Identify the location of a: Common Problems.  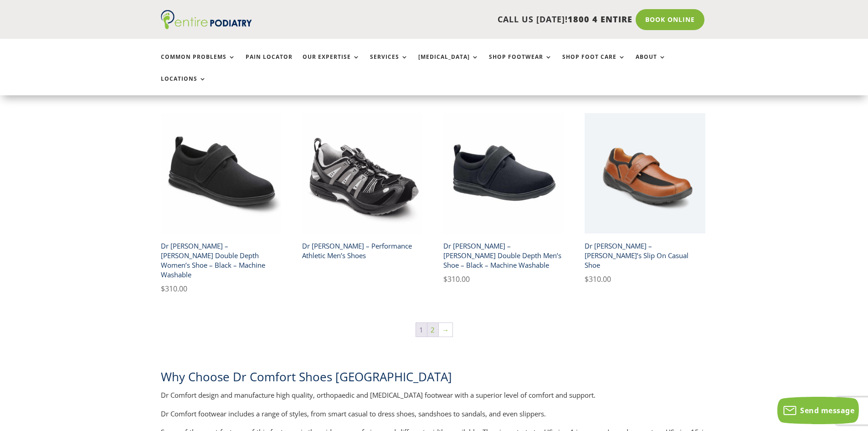
(198, 64).